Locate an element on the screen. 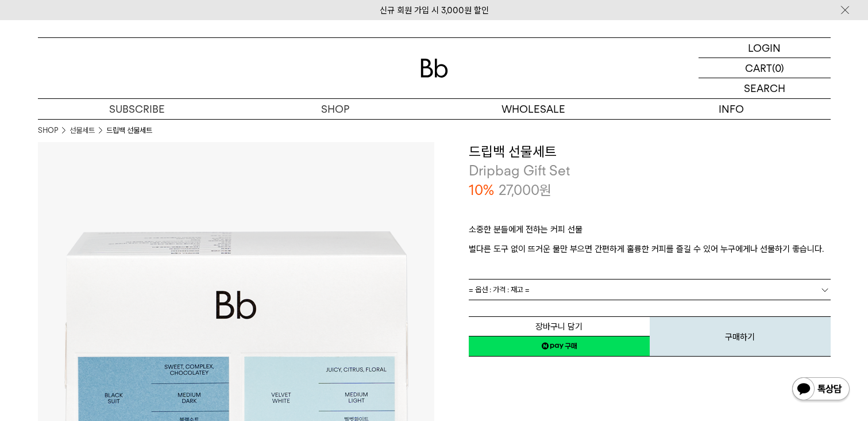 The width and height of the screenshot is (868, 421). p: 소중한 분들에게 전하는 커피 선물 is located at coordinates (650, 233).